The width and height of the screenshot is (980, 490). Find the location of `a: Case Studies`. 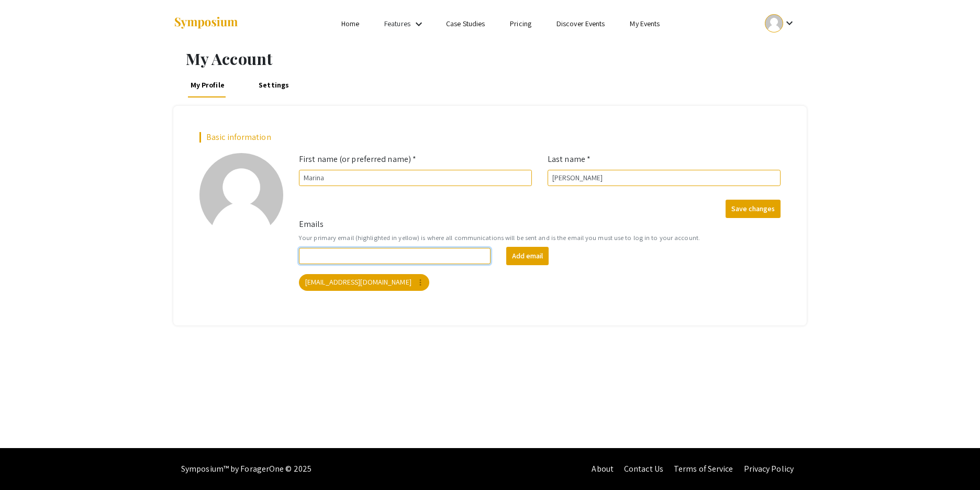

a: Case Studies is located at coordinates (465, 24).